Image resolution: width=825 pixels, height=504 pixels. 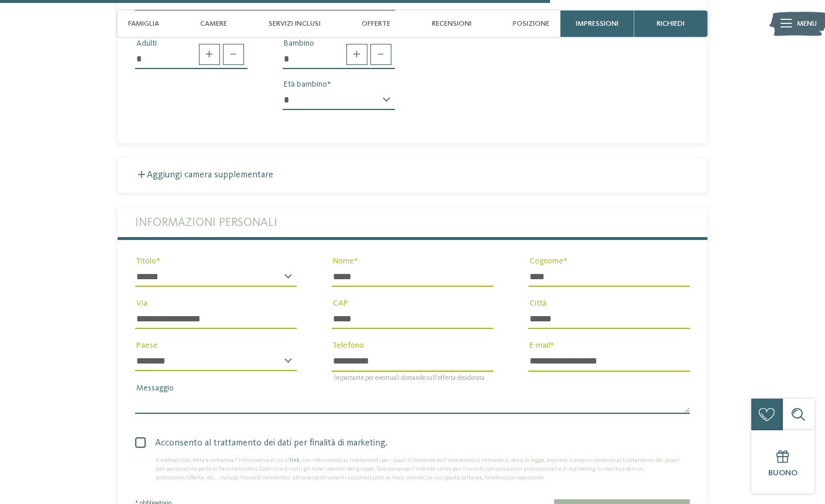 What do you see at coordinates (204, 175) in the screenshot?
I see `label: Aggiungi camera supplementare` at bounding box center [204, 175].